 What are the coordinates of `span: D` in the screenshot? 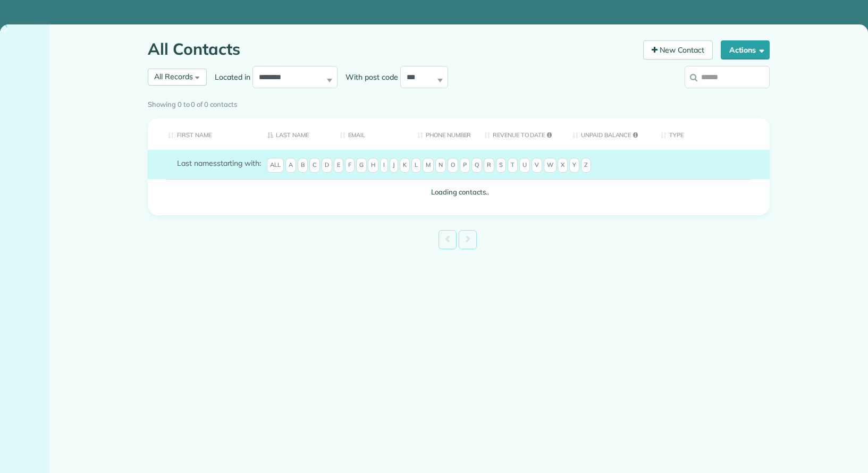 It's located at (327, 166).